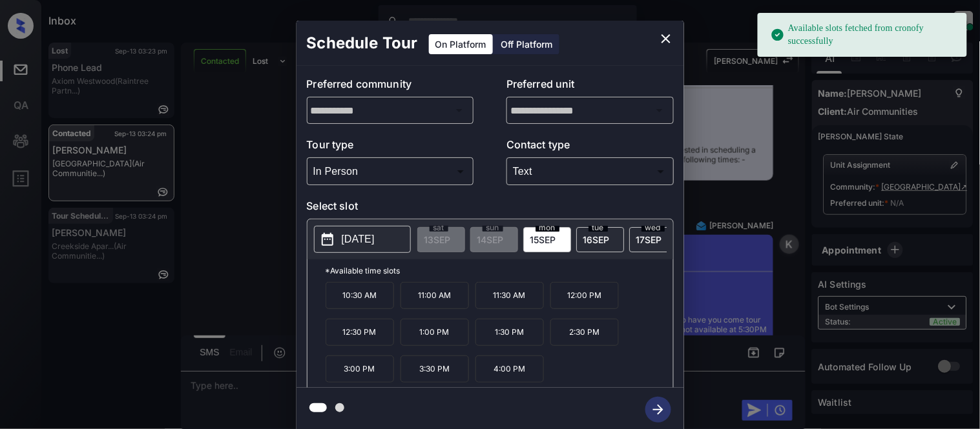  Describe the element at coordinates (864, 35) in the screenshot. I see `div: Available slots fetched from cronofy successfully` at that location.